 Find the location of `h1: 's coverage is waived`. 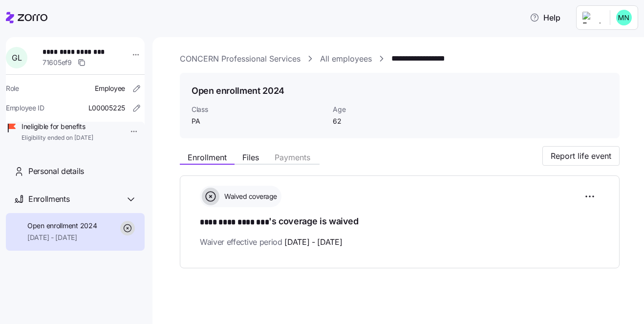

h1: 's coverage is waived is located at coordinates (399, 222).